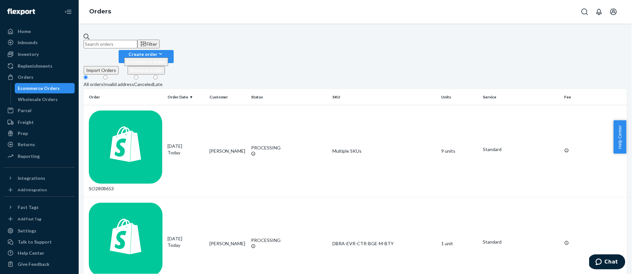 The width and height of the screenshot is (632, 274). What do you see at coordinates (31, 179) in the screenshot?
I see `div: Integrations` at bounding box center [31, 179].